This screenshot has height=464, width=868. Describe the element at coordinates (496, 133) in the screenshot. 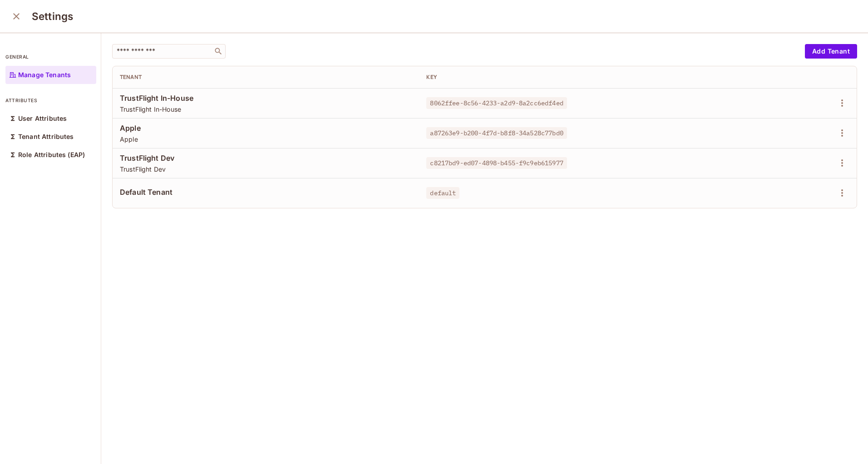

I see `span: a87263e9-b200-4f7d-b8f8-34a528c77bd0` at that location.